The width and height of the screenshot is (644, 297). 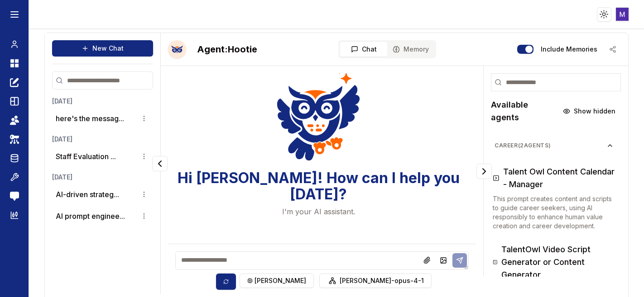 What do you see at coordinates (177, 49) in the screenshot?
I see `img: Bot` at bounding box center [177, 49].